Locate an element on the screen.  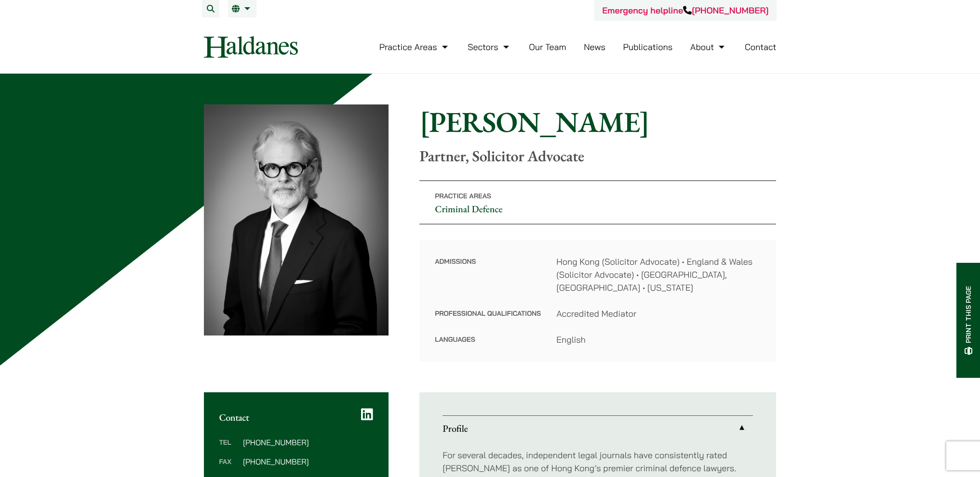
a: LinkedIn is located at coordinates (367, 415).